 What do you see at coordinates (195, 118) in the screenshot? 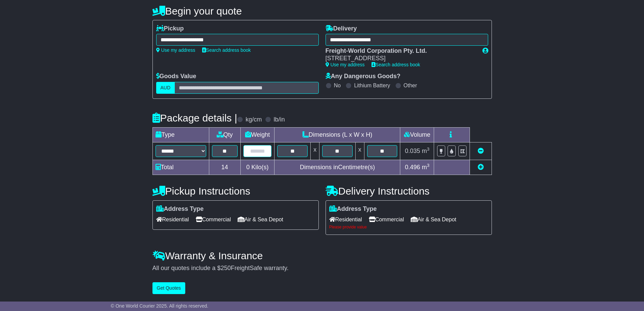
I see `h4: Package details |` at bounding box center [195, 118].